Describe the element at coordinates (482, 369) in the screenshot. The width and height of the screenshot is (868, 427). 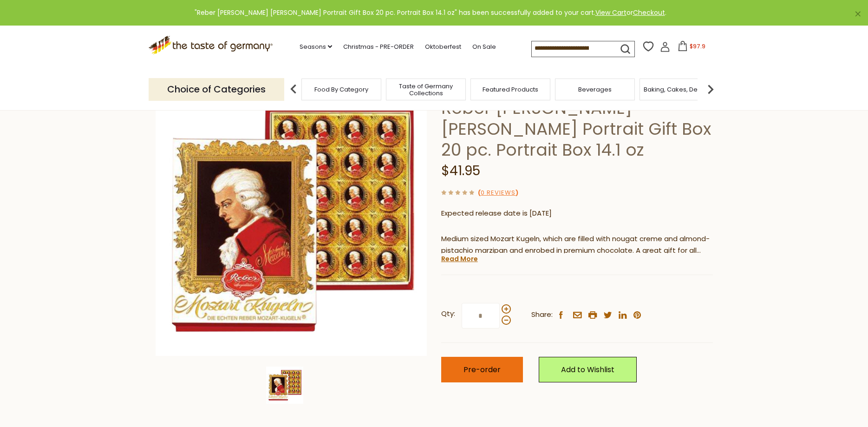
I see `button: Pre-order` at that location.